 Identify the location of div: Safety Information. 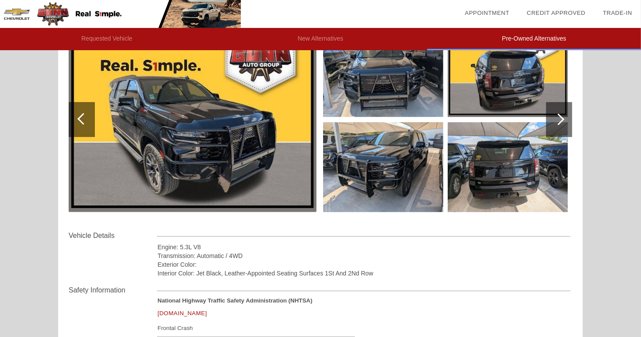
(113, 291).